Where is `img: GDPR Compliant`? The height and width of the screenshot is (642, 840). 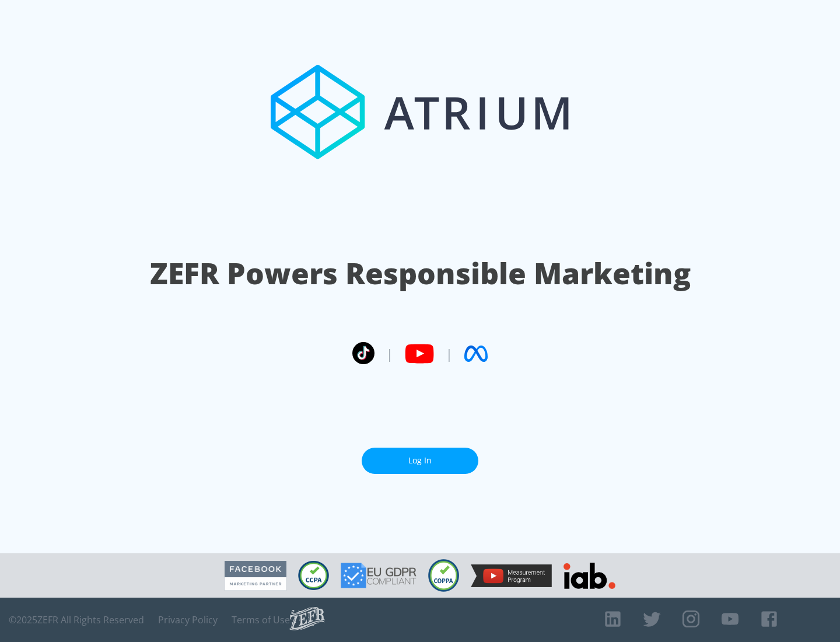 img: GDPR Compliant is located at coordinates (379, 576).